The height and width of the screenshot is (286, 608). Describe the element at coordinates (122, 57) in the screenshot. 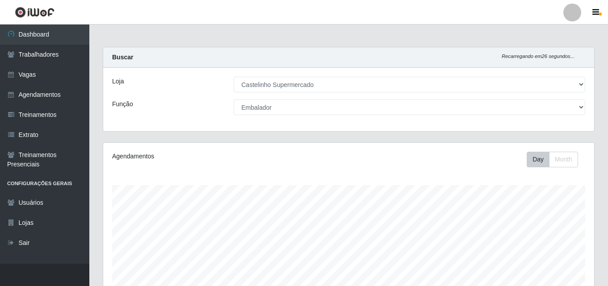

I see `strong: Buscar` at that location.